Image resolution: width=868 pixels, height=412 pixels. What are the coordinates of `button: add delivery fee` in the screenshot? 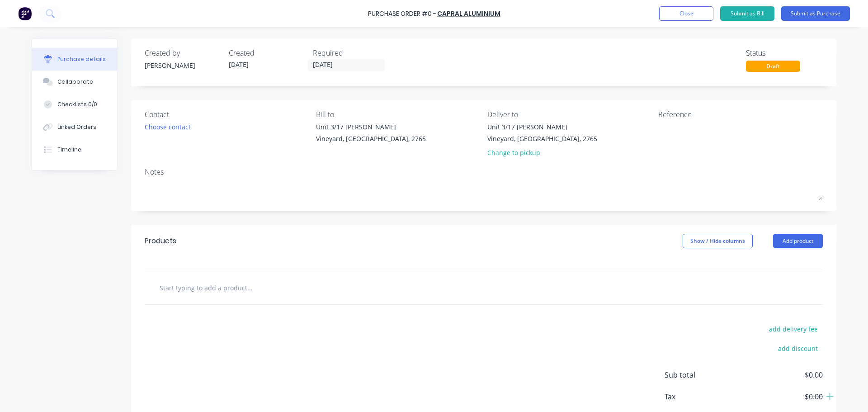 It's located at (793, 329).